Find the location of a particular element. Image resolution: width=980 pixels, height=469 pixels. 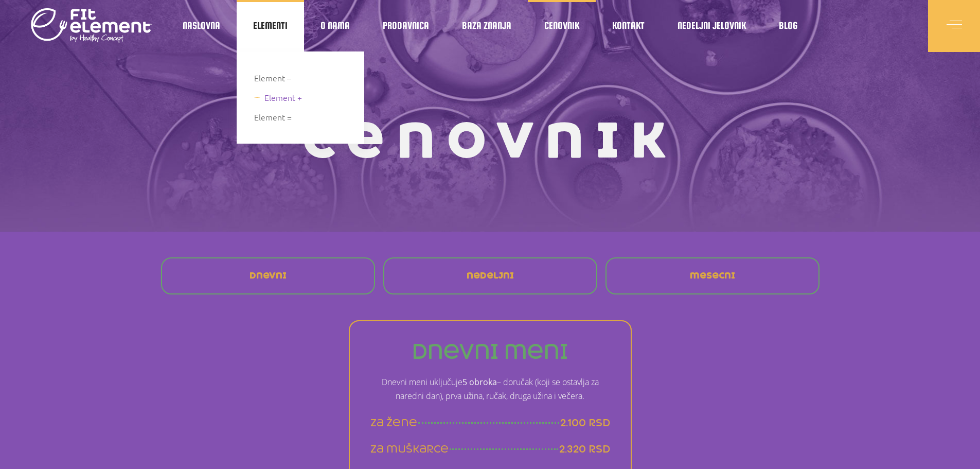

span: O nama is located at coordinates (335, 26).